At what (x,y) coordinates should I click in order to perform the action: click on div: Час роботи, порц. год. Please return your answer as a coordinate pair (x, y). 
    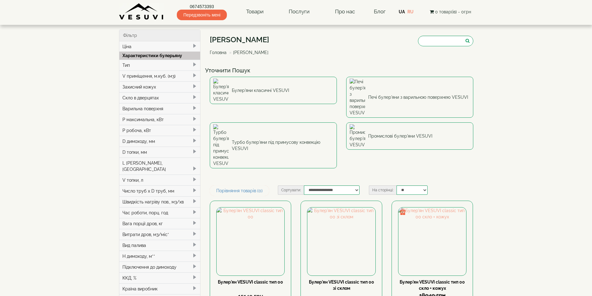
    Looking at the image, I should click on (160, 213).